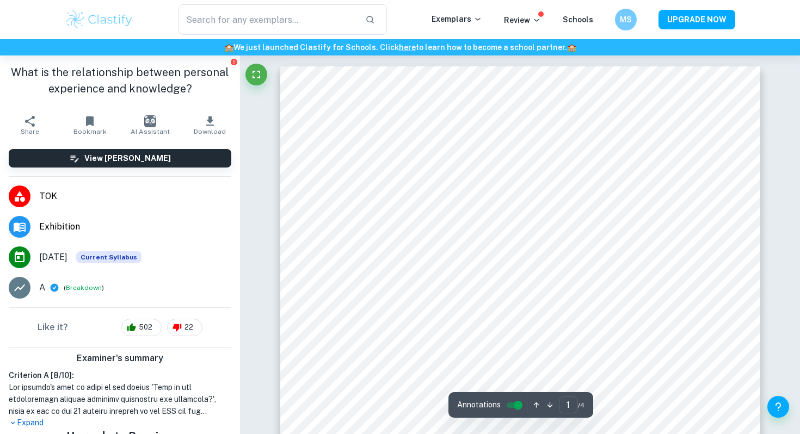 The height and width of the screenshot is (434, 800). I want to click on h1: Lor ipsumdo's amet co adipi el sed doeius 'Temp in utl etdoloremagn aliquae adminimv quisnostru e..., so click(120, 400).